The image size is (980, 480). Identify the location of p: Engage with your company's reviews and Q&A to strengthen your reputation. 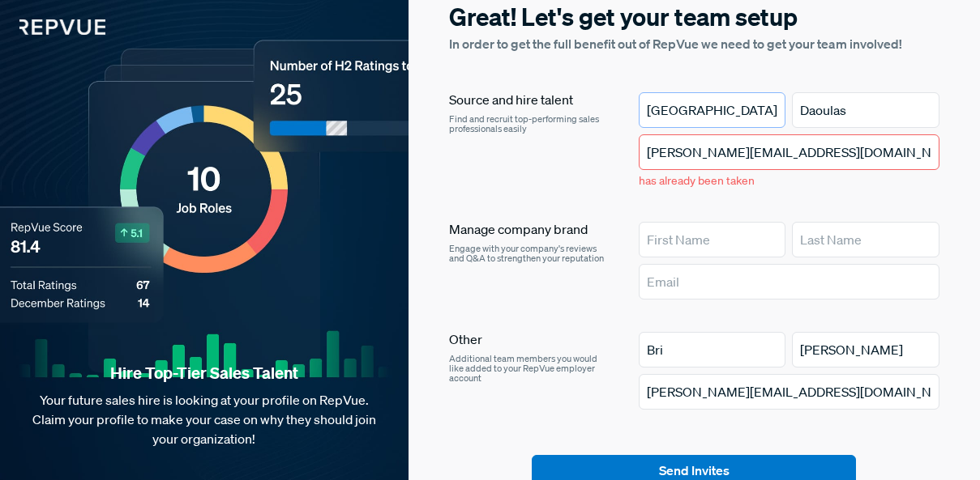
(530, 253).